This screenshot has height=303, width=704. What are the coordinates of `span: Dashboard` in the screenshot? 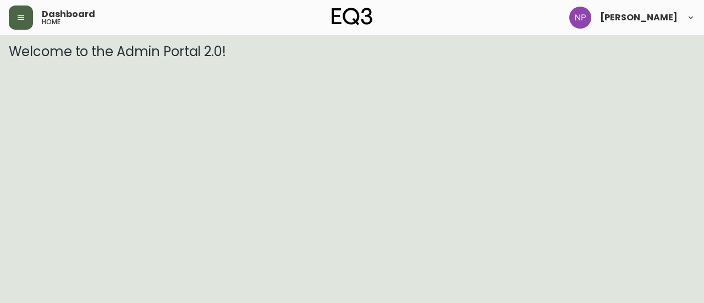 It's located at (68, 14).